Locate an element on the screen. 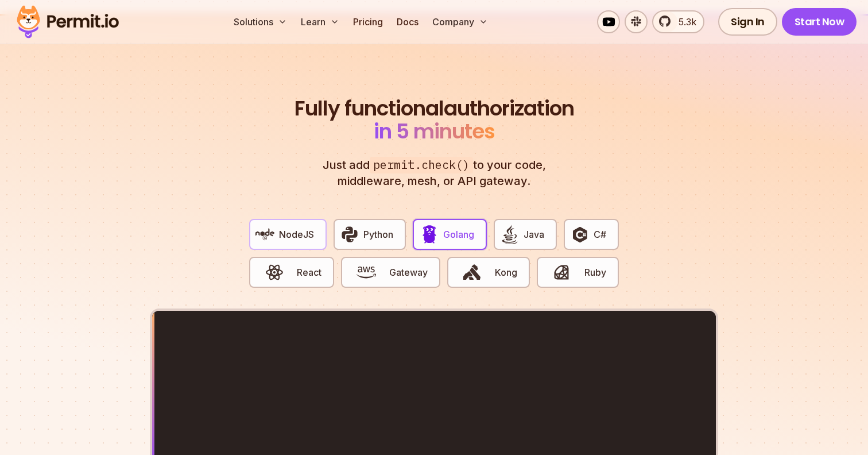  button: Company is located at coordinates (460, 22).